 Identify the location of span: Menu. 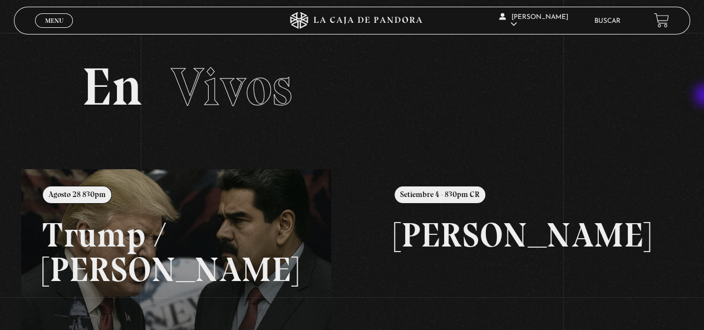
(54, 21).